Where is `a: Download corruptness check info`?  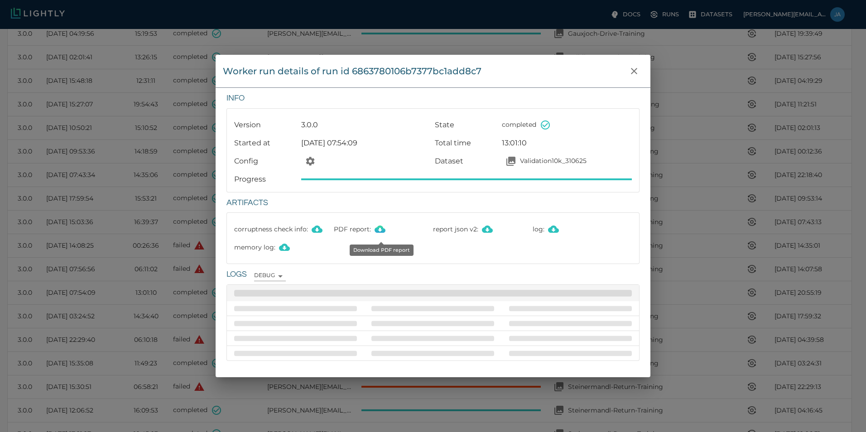
a: Download corruptness check info is located at coordinates (317, 229).